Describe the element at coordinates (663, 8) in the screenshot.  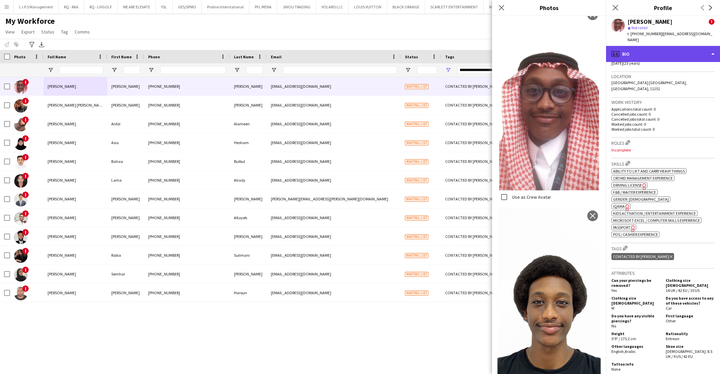
I see `h3: Profile` at that location.